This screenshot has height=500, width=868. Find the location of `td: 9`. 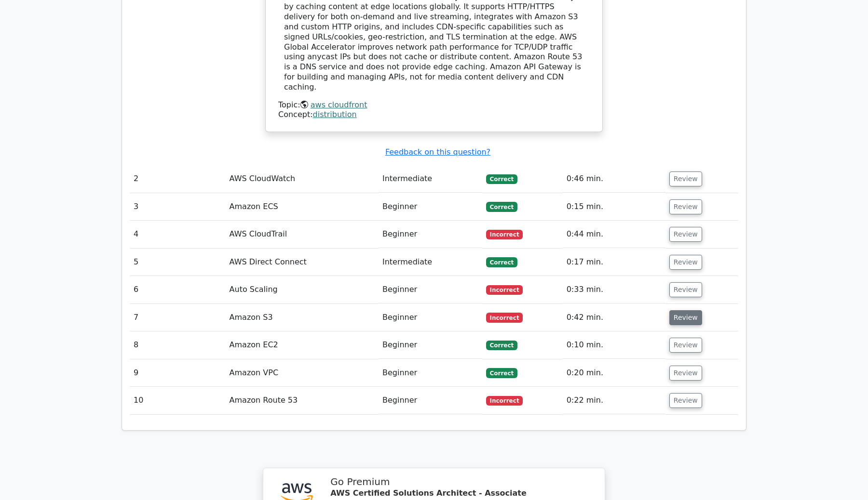

td: 9 is located at coordinates (178, 373).